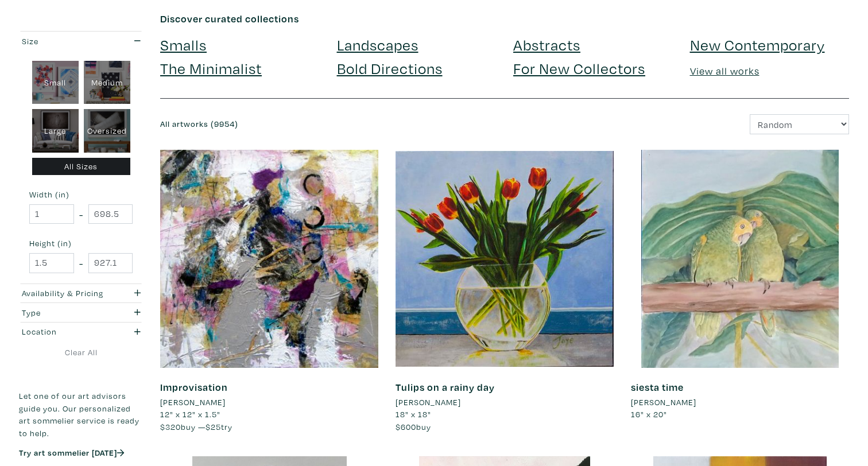 Image resolution: width=868 pixels, height=466 pixels. I want to click on span: $600, so click(406, 426).